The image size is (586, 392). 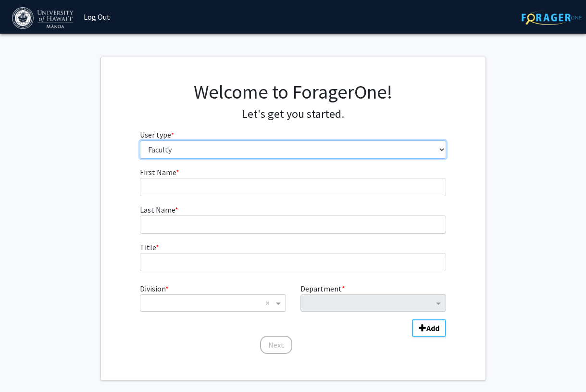 What do you see at coordinates (551, 17) in the screenshot?
I see `img: ForagerOne Logo` at bounding box center [551, 17].